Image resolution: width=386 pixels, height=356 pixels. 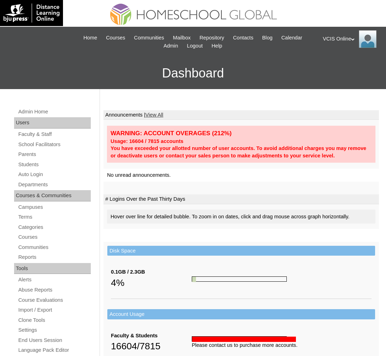 I want to click on a: Import / Export, so click(x=54, y=310).